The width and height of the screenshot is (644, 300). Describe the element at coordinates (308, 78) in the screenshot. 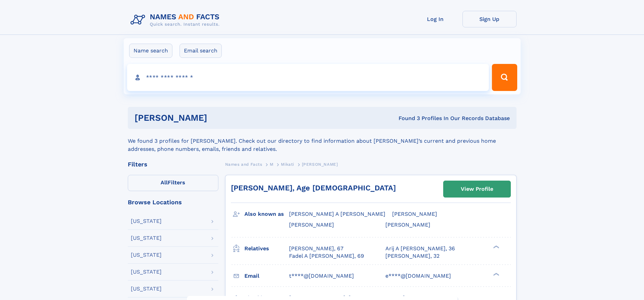

I see `input: search input` at that location.